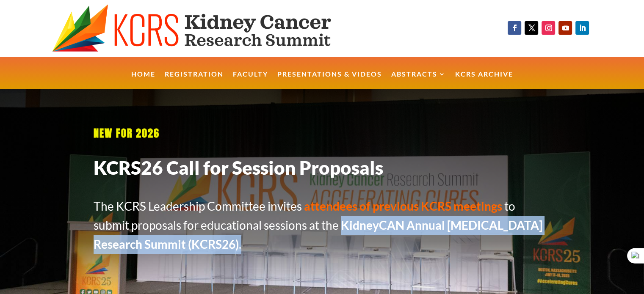 The image size is (644, 294). I want to click on a: Abstracts, so click(419, 80).